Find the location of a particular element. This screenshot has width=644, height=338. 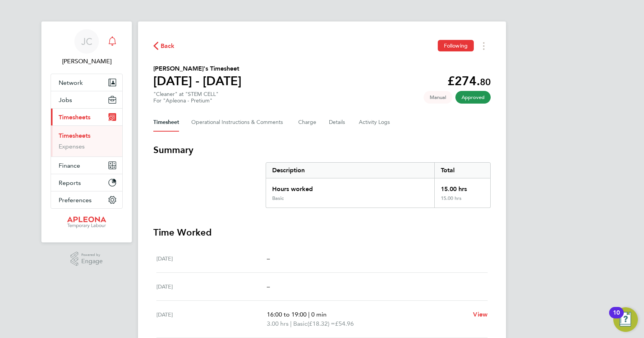

a: Timesheets is located at coordinates (74, 135).